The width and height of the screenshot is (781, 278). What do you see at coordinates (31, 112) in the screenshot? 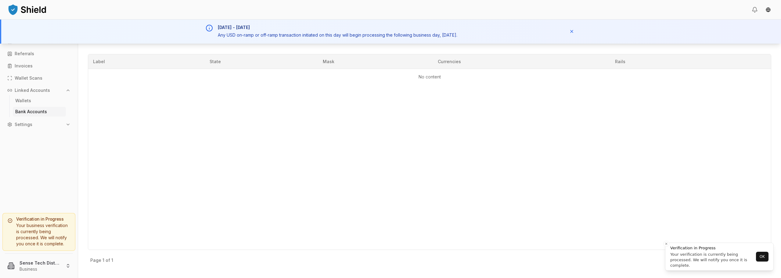
I see `p: Bank Accounts` at bounding box center [31, 112].